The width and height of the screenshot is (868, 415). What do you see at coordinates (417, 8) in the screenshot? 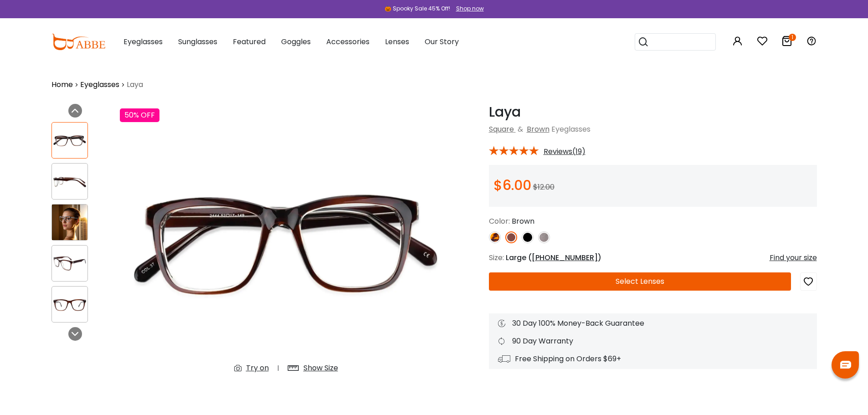
I see `div: 🎃 Spooky Sale 45% Off!` at bounding box center [417, 8].